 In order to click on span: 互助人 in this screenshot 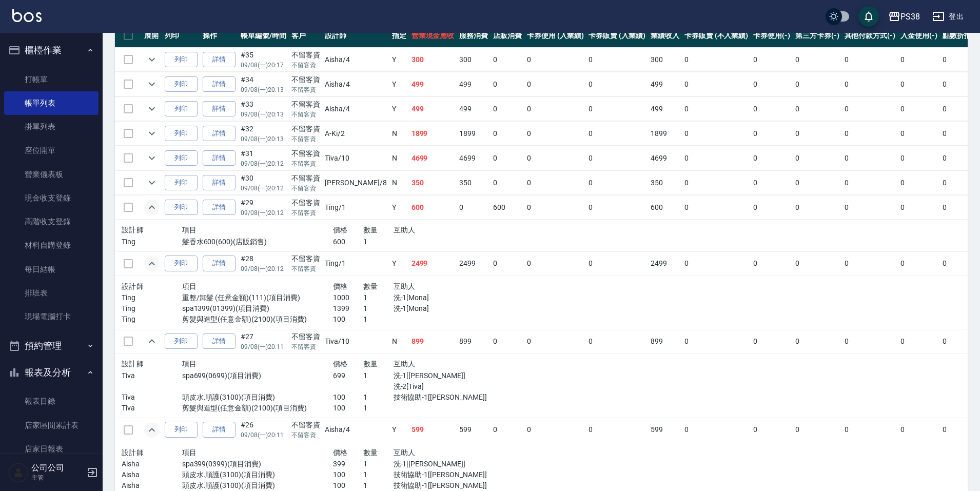, I will do `click(405, 286)`.